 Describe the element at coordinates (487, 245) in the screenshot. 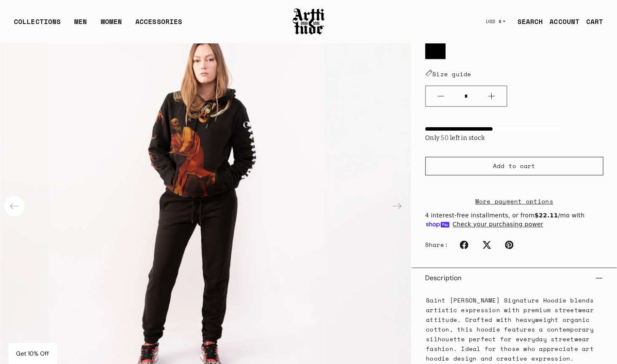

I see `a: Twitter` at that location.